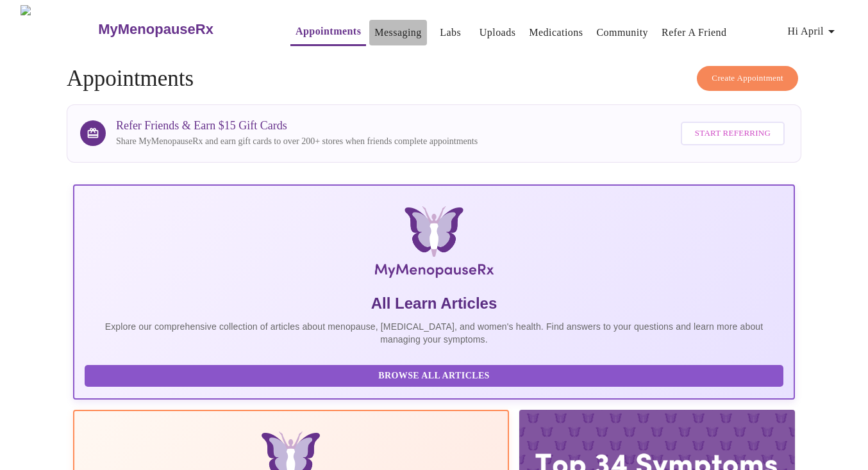 The image size is (868, 470). Describe the element at coordinates (434, 376) in the screenshot. I see `button: Browse All Articles` at that location.